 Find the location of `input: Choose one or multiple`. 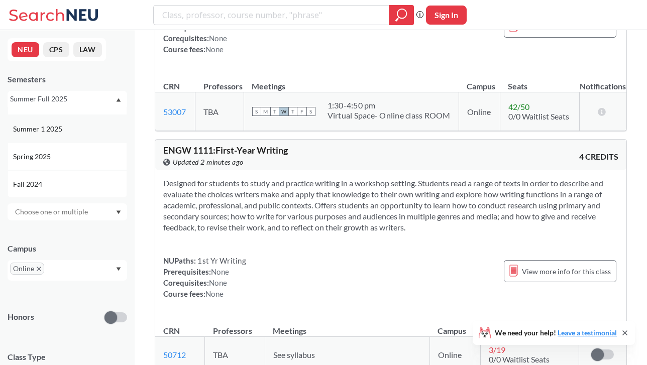

input: Choose one or multiple is located at coordinates (52, 212).